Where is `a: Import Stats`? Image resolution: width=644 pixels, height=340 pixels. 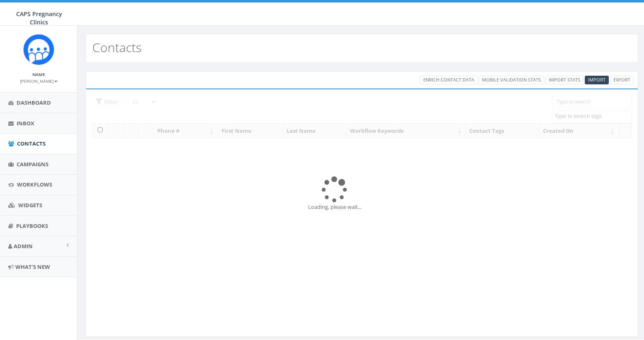
a: Import Stats is located at coordinates (564, 80).